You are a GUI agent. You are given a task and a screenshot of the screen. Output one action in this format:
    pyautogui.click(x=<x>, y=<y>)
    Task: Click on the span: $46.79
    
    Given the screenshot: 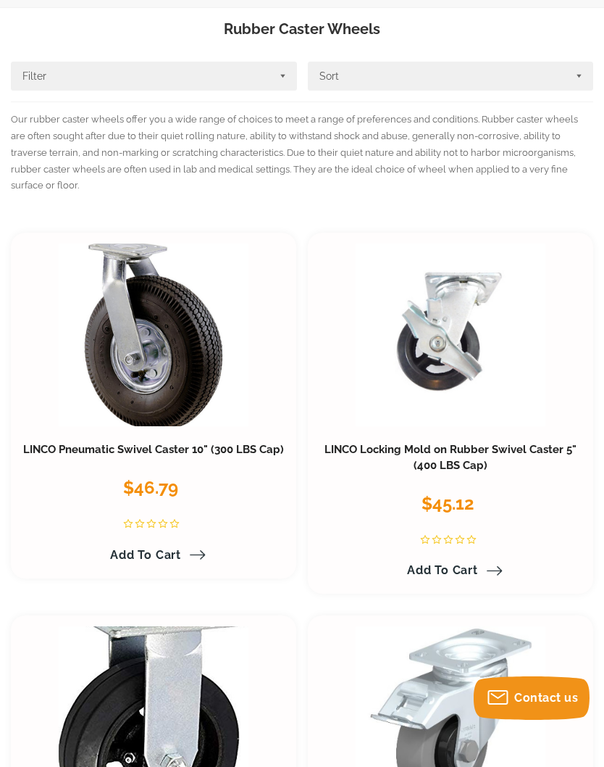 What is the action you would take?
    pyautogui.click(x=151, y=487)
    